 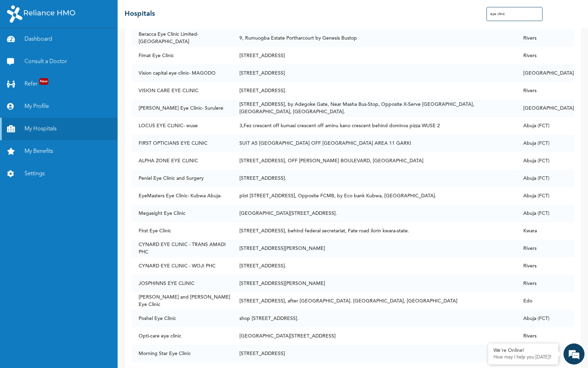 I want to click on td: 3,Fez crescent off kumasi crescent off aminu kano crescent behind dominos pizza WUSE 2, so click(x=374, y=126).